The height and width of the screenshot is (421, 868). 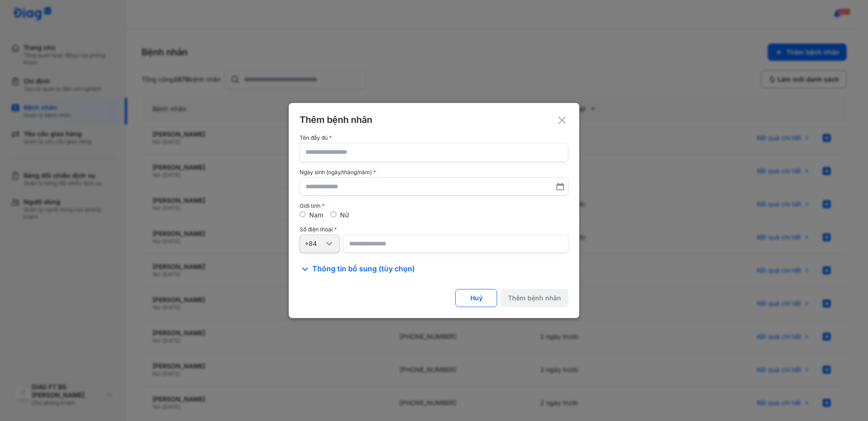 What do you see at coordinates (314, 243) in the screenshot?
I see `div: +84` at bounding box center [314, 243].